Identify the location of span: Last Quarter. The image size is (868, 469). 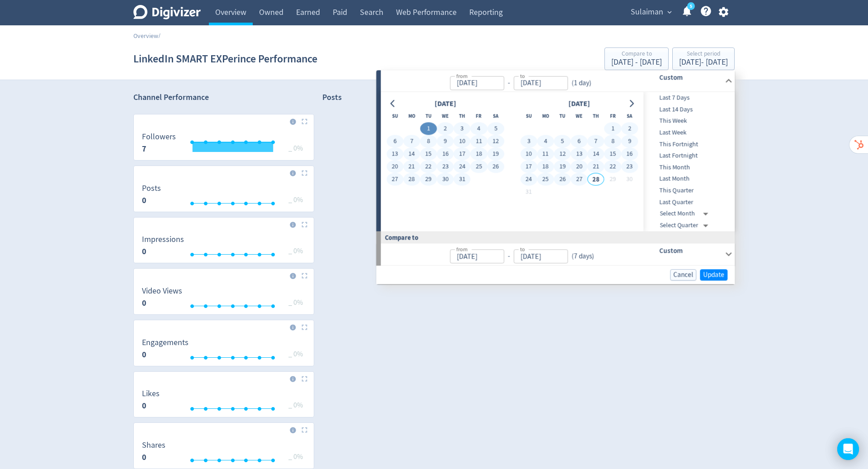
(688, 202).